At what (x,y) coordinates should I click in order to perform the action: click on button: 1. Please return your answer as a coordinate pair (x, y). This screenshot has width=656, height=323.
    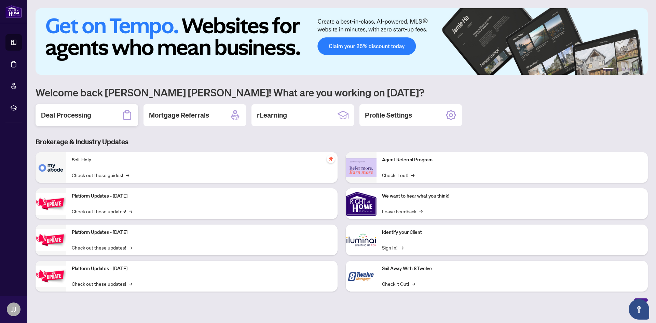
    Looking at the image, I should click on (608, 69).